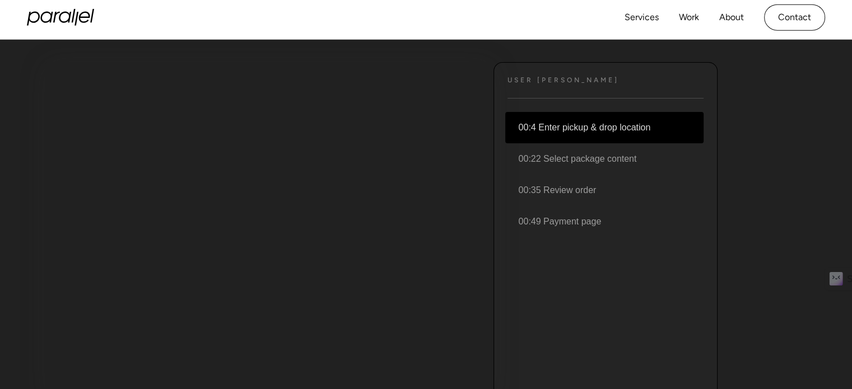  Describe the element at coordinates (604, 159) in the screenshot. I see `li: 00:22 Select package content` at that location.